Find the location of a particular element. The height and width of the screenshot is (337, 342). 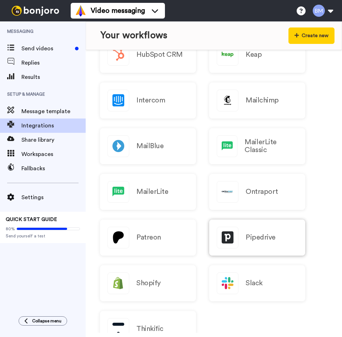

span: Replies is located at coordinates (54, 63).